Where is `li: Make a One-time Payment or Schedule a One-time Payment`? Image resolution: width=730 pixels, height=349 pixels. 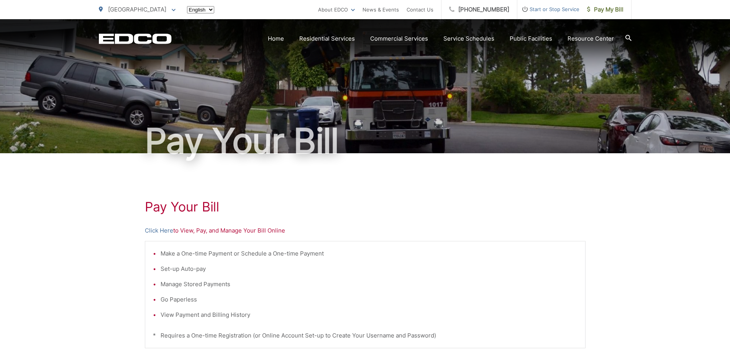
li: Make a One-time Payment or Schedule a One-time Payment is located at coordinates (369, 254).